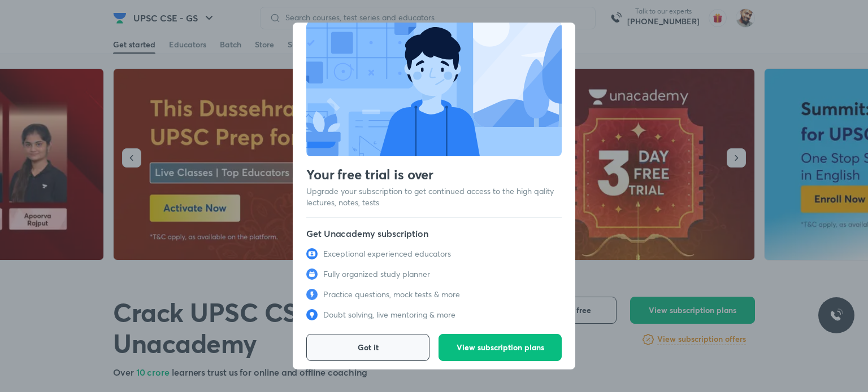 This screenshot has height=392, width=868. Describe the element at coordinates (500, 348) in the screenshot. I see `button: View subscription plans` at that location.